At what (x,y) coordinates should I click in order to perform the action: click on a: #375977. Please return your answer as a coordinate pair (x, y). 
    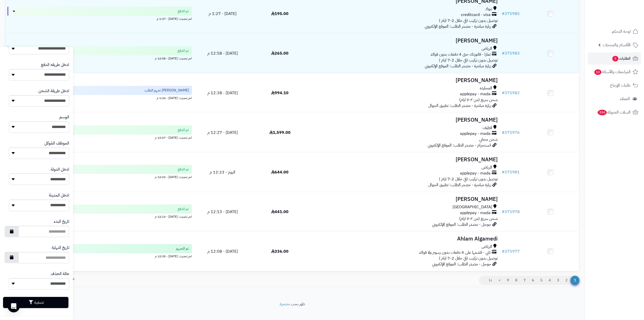
    Looking at the image, I should click on (511, 251).